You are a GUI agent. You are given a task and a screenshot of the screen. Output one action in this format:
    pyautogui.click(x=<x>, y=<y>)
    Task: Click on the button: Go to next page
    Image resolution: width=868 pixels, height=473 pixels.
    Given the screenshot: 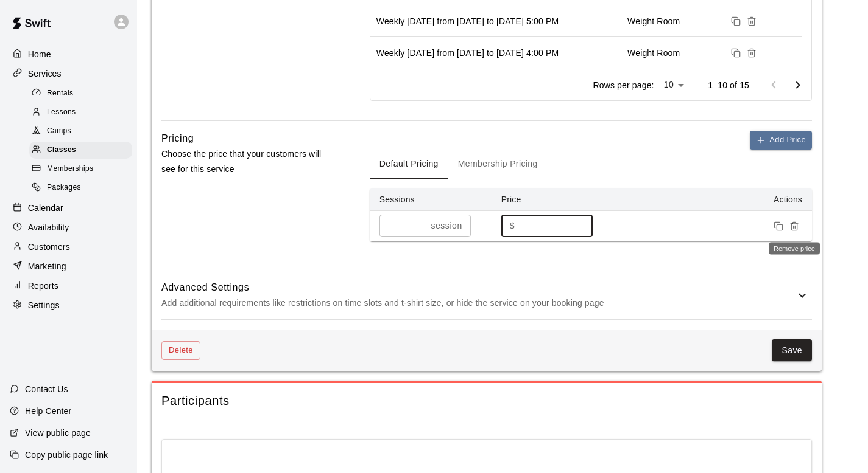 What is the action you would take?
    pyautogui.click(x=798, y=86)
    